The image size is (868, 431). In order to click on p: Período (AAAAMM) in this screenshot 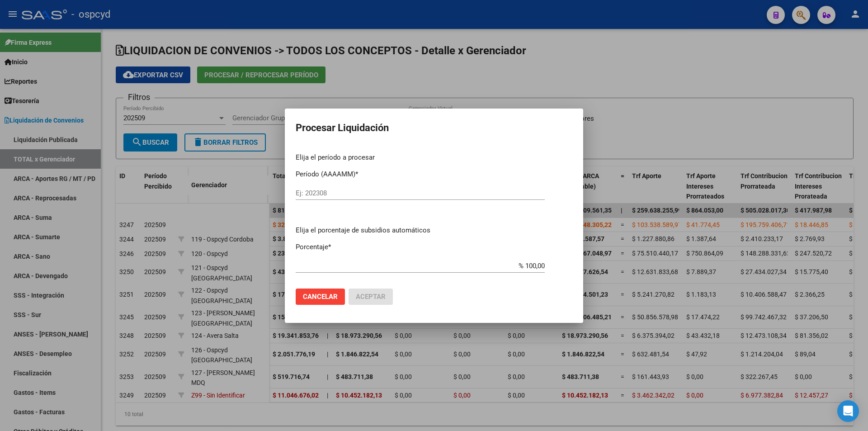, I will do `click(434, 174)`.